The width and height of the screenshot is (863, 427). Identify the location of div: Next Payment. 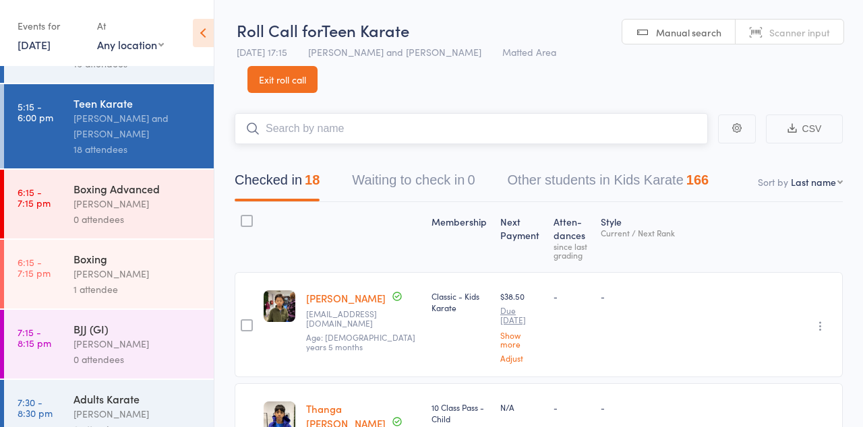
(521, 237).